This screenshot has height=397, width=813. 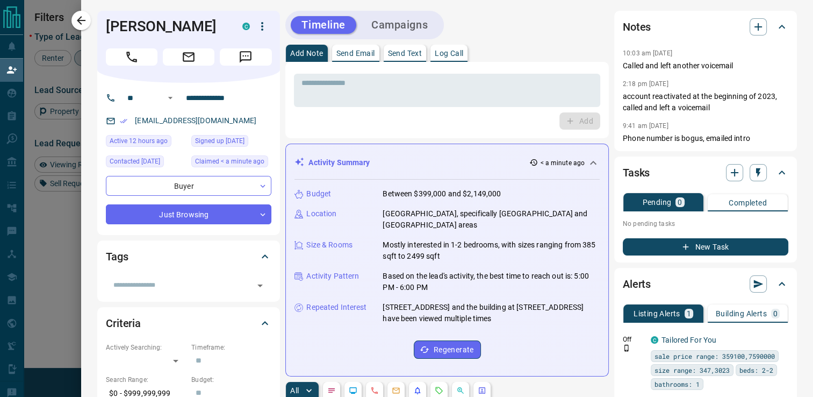 I want to click on span: Call, so click(x=132, y=57).